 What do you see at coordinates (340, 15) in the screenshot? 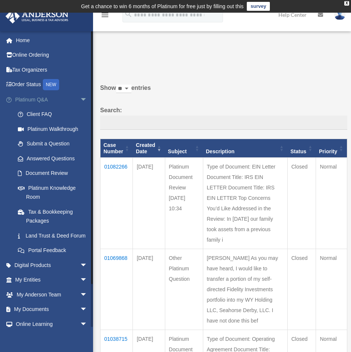
I see `img: User Pic` at bounding box center [340, 15].